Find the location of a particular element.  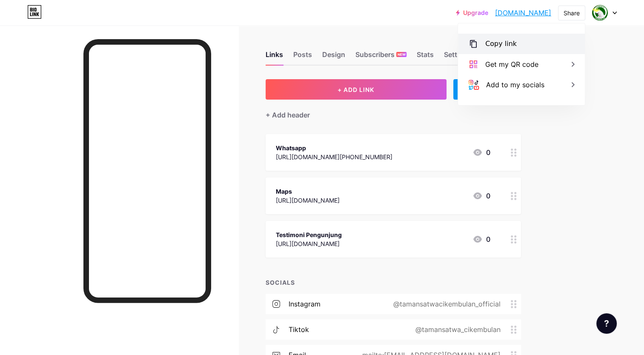

div: Share is located at coordinates (572, 13).